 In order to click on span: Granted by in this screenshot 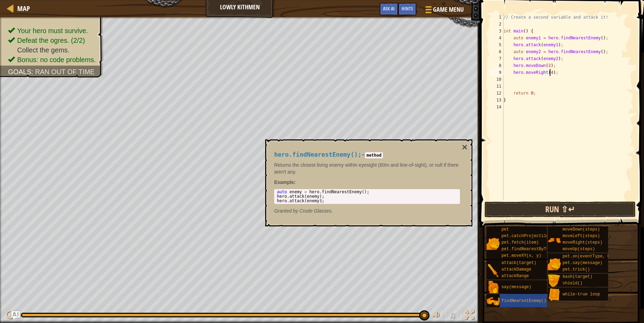, I will do `click(287, 211)`.